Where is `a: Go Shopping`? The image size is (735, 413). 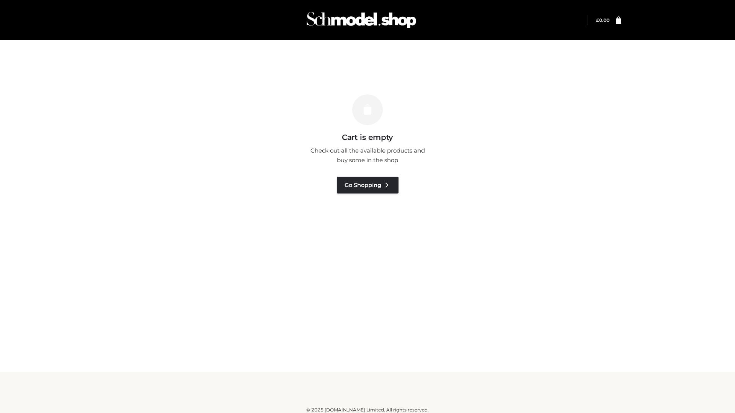 a: Go Shopping is located at coordinates (367, 185).